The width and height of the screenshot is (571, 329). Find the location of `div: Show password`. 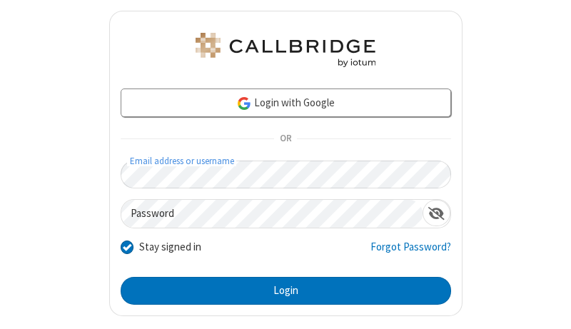

div: Show password is located at coordinates (436, 213).